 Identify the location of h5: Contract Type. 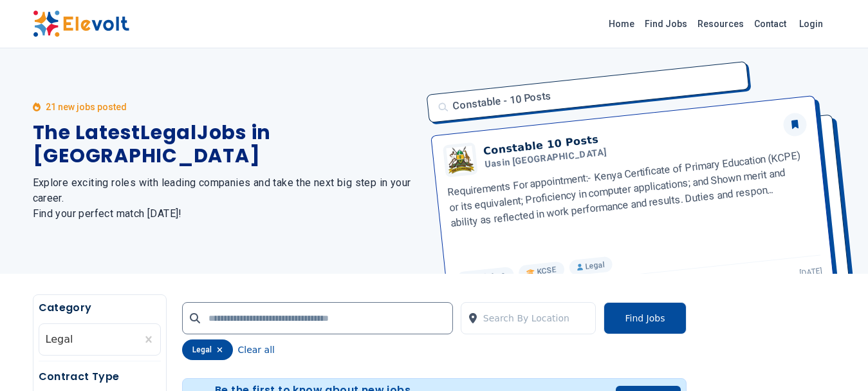
(100, 376).